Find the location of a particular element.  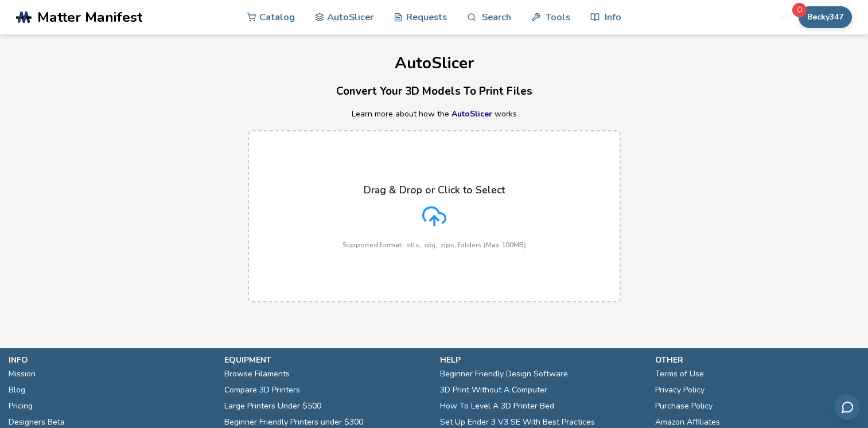

p: equipment is located at coordinates (326, 360).